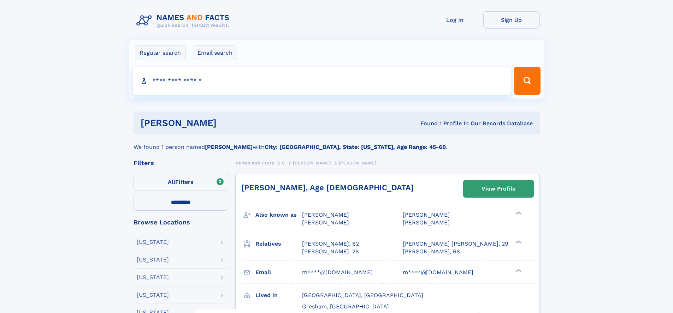 The height and width of the screenshot is (313, 673). I want to click on h3: Relatives, so click(279, 244).